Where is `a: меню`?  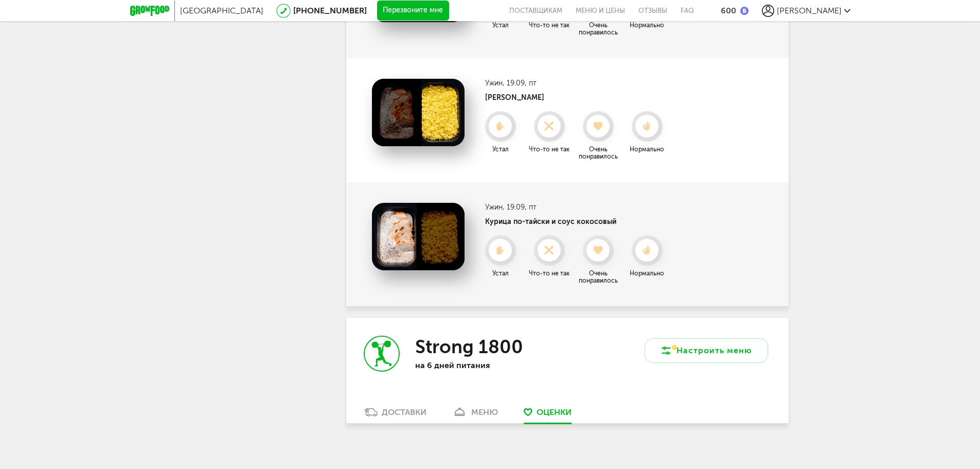 a: меню is located at coordinates (475, 415).